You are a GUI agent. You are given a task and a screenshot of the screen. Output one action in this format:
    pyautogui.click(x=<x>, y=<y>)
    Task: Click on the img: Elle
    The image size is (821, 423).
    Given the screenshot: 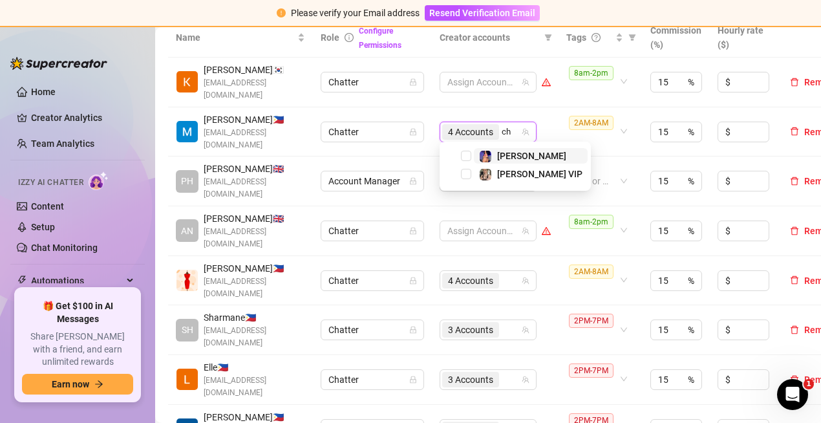 What is the action you would take?
    pyautogui.click(x=187, y=379)
    